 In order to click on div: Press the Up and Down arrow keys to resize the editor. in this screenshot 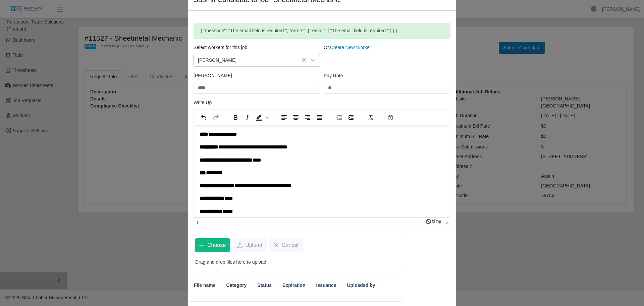, I will do `click(446, 221)`.